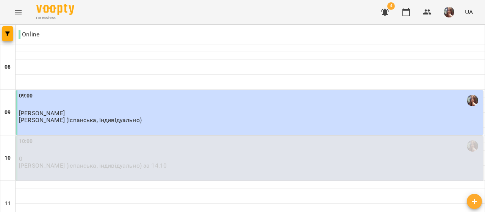 The width and height of the screenshot is (485, 212). Describe the element at coordinates (55, 9) in the screenshot. I see `img: Voopty Logo` at that location.